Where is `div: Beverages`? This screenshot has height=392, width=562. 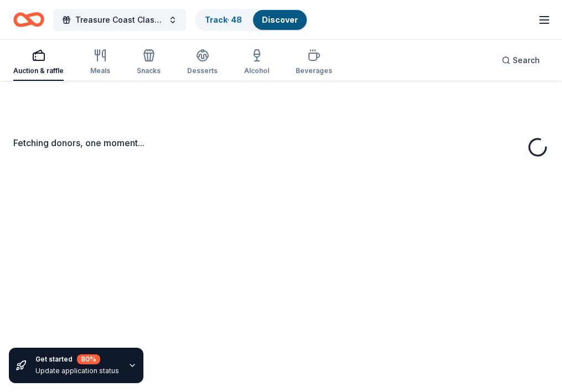
div: Beverages is located at coordinates (314, 71).